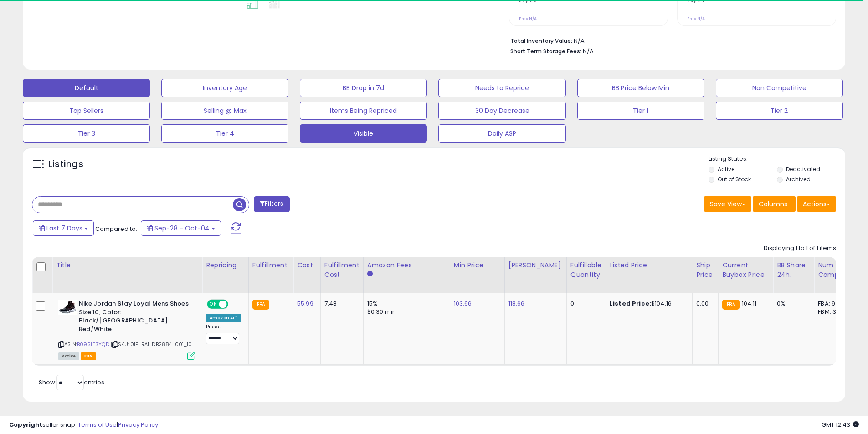 The height and width of the screenshot is (434, 868). I want to click on label: Archived, so click(798, 179).